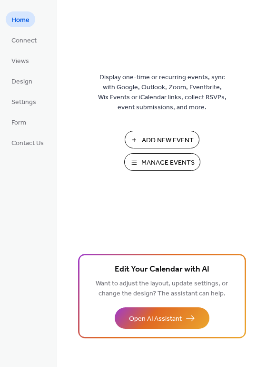 The width and height of the screenshot is (267, 367). Describe the element at coordinates (24, 101) in the screenshot. I see `a: Settings` at that location.